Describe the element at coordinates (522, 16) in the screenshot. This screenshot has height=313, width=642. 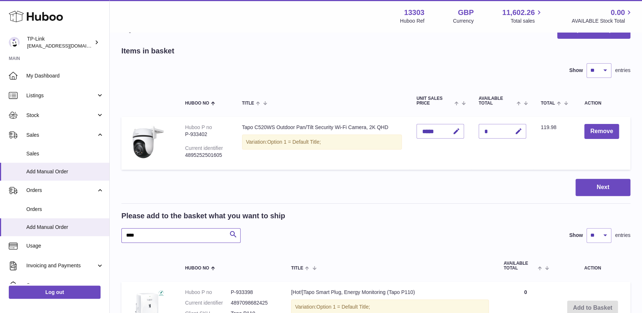
I see `a: 11,602.26 Total sales` at that location.